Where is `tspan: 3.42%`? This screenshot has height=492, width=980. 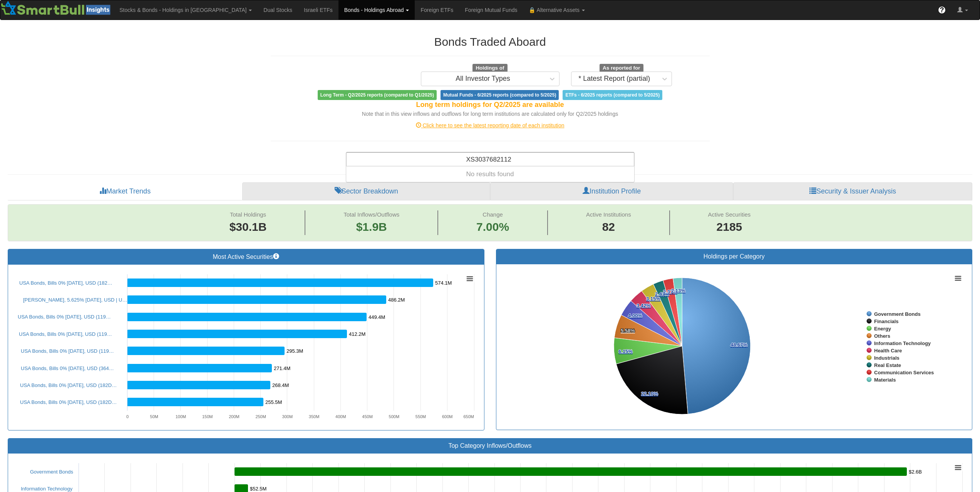
tspan: 3.42% is located at coordinates (643, 306).